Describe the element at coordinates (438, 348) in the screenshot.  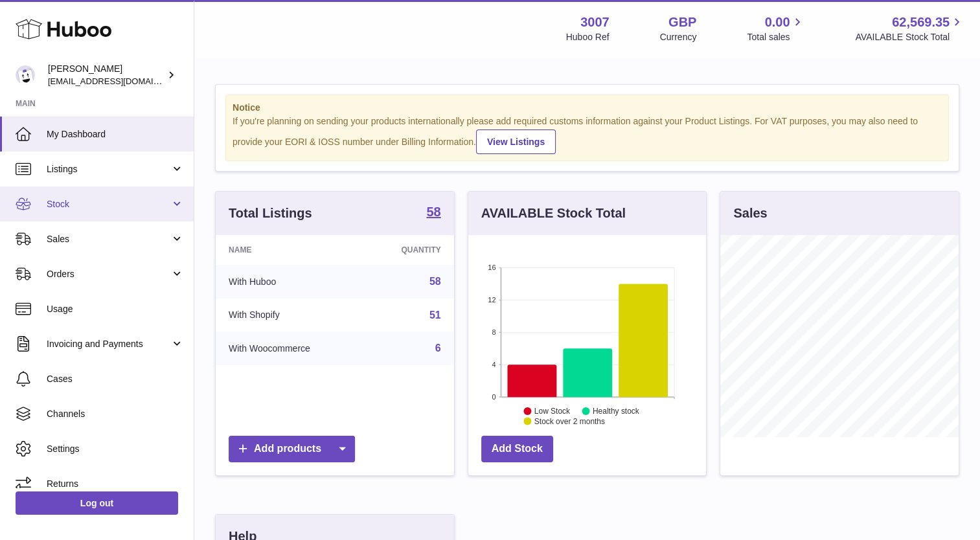
I see `a: 6` at that location.